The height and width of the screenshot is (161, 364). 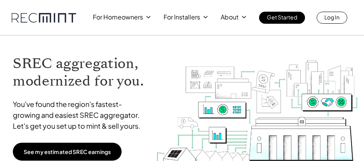 I want to click on p: You've found the region's fastest-growing and easiest SREC aggregator. Let's get you set up to mi..., so click(x=80, y=115).